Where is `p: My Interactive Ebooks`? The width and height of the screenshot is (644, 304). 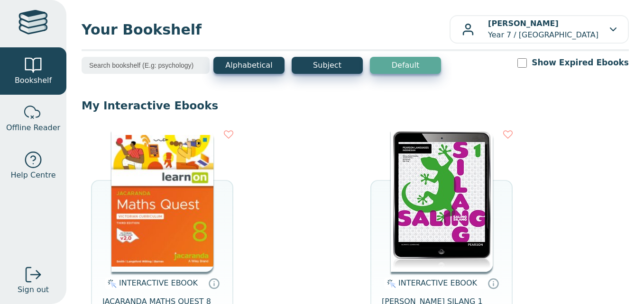 p: My Interactive Ebooks is located at coordinates (355, 106).